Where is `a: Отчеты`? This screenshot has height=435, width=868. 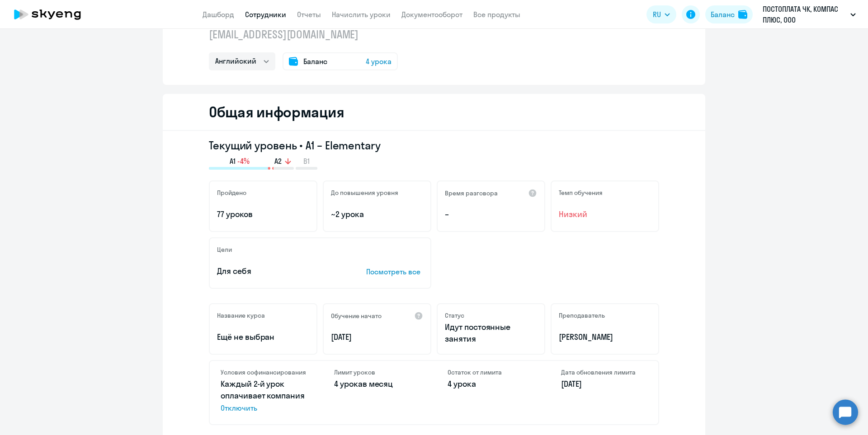 a: Отчеты is located at coordinates (309, 15).